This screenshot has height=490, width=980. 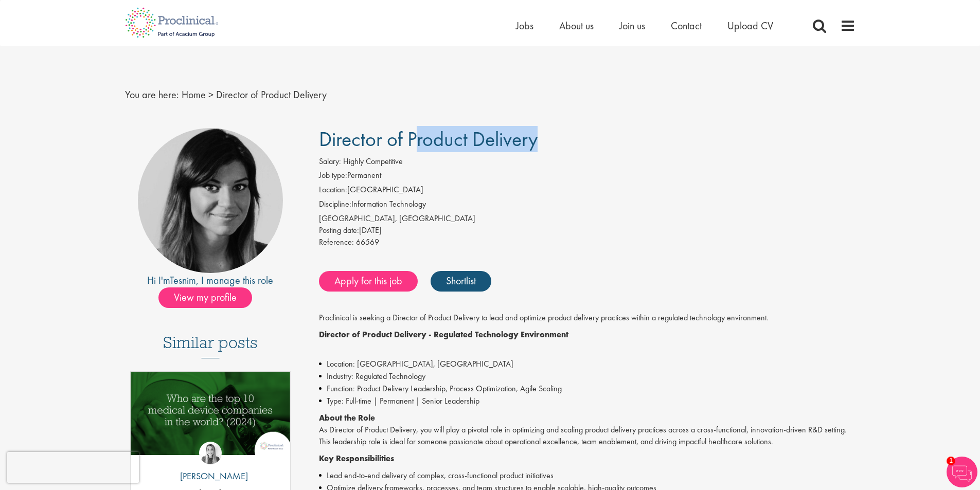 What do you see at coordinates (587, 318) in the screenshot?
I see `p: Proclinical is seeking a Director of Product Delivery to lead and optimize product delivery pract...` at bounding box center [587, 318].